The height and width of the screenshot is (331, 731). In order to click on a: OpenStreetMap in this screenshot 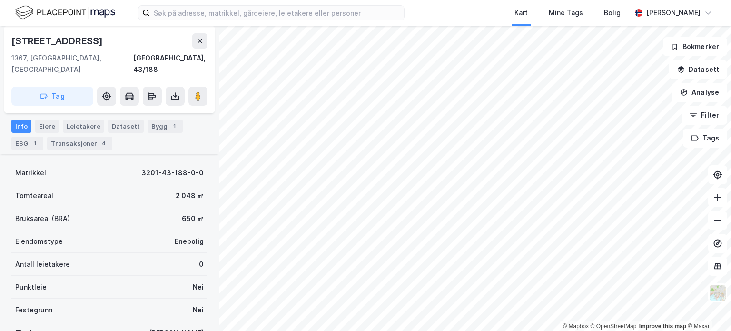, I will do `click(614, 326)`.